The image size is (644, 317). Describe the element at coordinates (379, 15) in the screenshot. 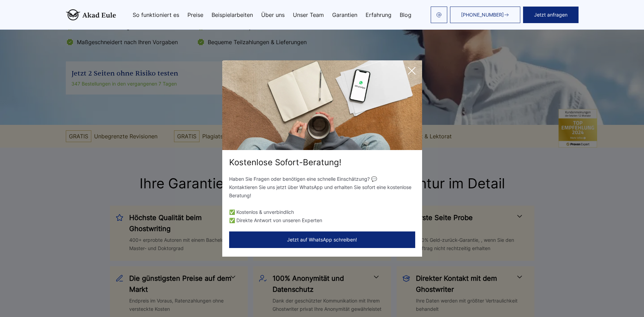

I see `a: Erfahrung` at that location.